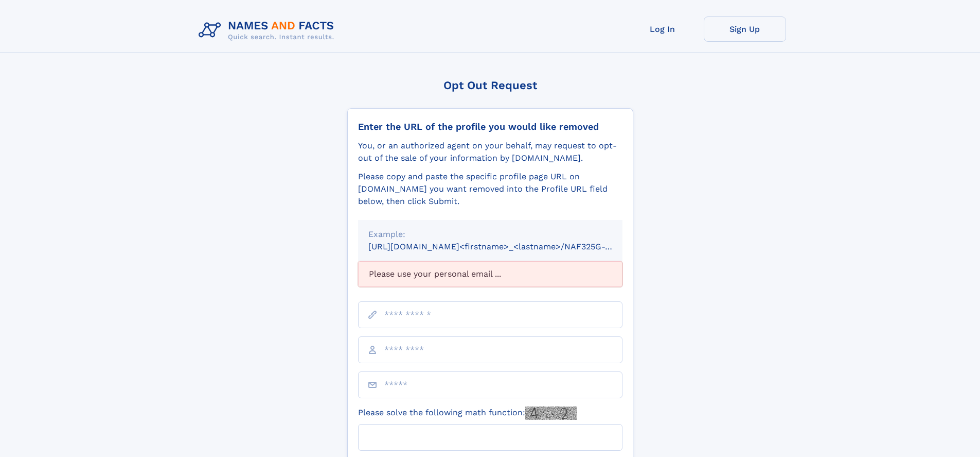  Describe the element at coordinates (490, 151) in the screenshot. I see `div: You, or an authorized agent on your behalf, may request to opt-out of the sale of your informatio...` at that location.